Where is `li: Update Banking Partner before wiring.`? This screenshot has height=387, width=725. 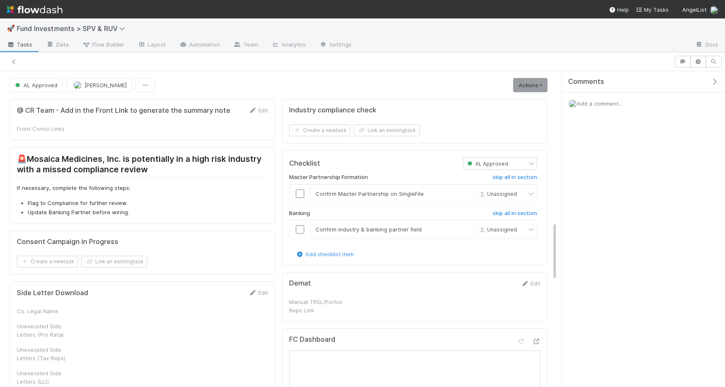
li: Update Banking Partner before wiring. is located at coordinates (148, 213).